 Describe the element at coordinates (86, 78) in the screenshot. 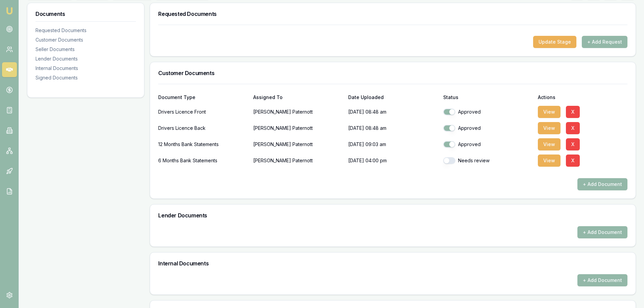

I see `div: Signed Documents` at that location.